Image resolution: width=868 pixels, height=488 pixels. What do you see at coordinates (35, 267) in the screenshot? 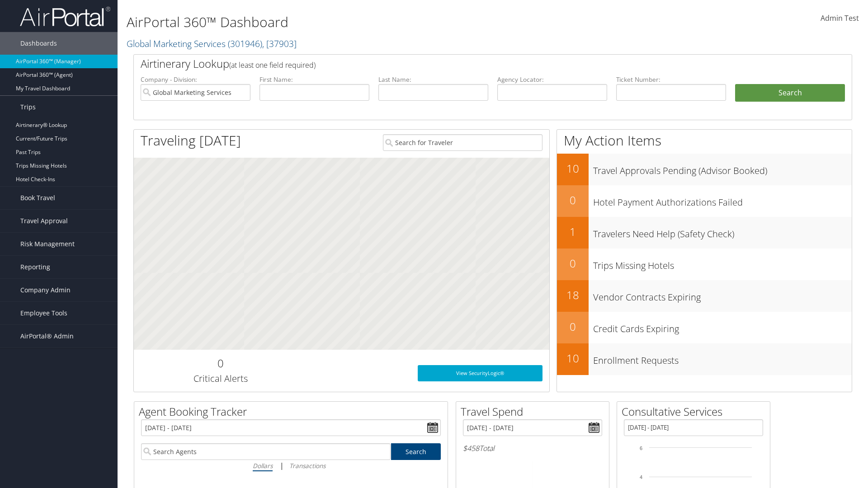
I see `span: Reporting` at bounding box center [35, 267].